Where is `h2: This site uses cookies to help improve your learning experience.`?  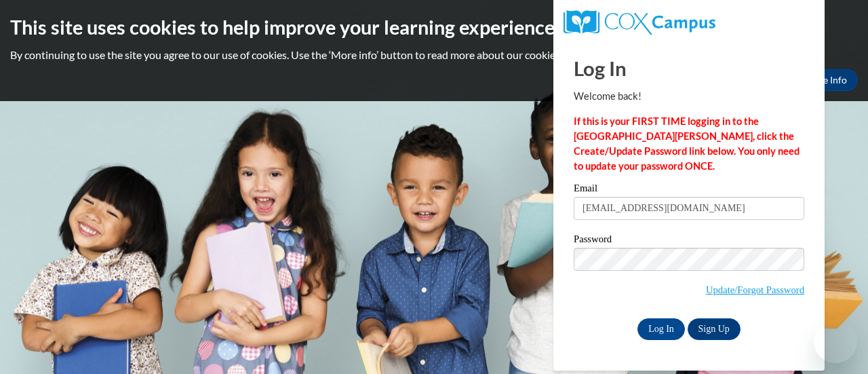 h2: This site uses cookies to help improve your learning experience. is located at coordinates (434, 27).